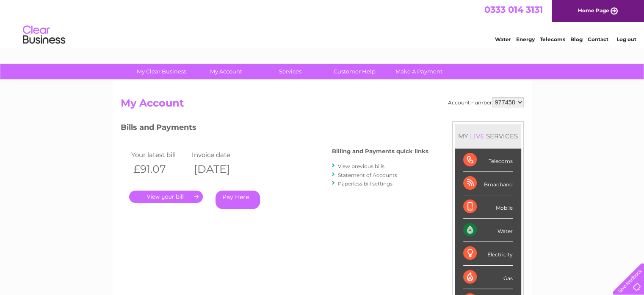  What do you see at coordinates (44, 35) in the screenshot?
I see `img: logo.png` at bounding box center [44, 35].